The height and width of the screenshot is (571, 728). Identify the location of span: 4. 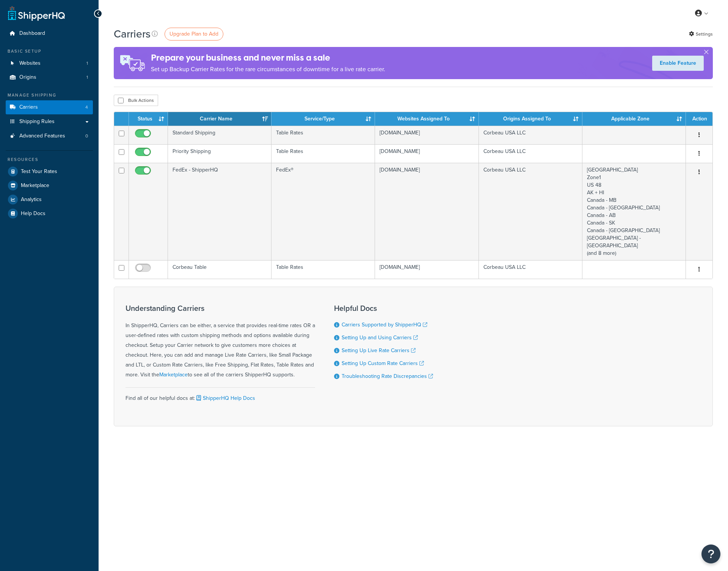
(87, 107).